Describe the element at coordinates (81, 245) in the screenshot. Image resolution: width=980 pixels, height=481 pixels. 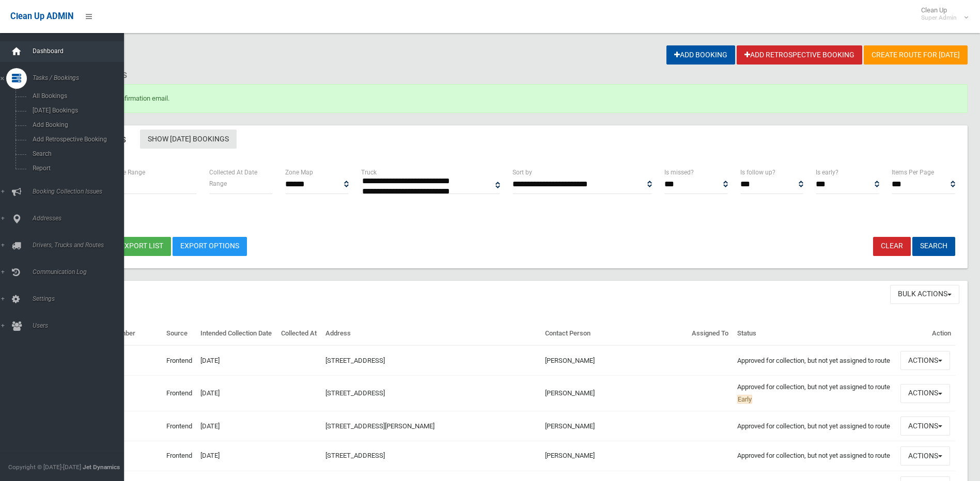
I see `span: Drivers, Trucks and Routes` at that location.